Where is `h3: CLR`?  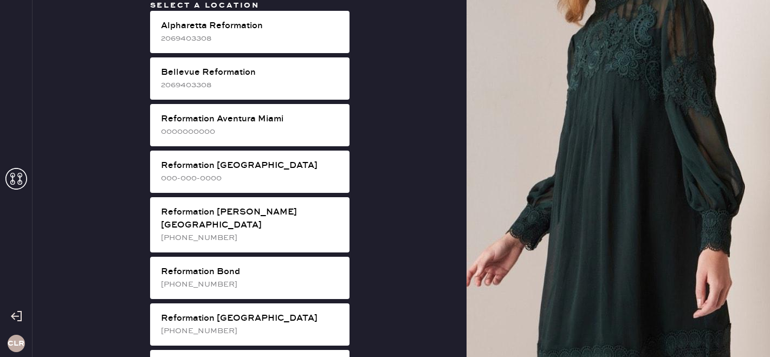
h3: CLR is located at coordinates (16, 344).